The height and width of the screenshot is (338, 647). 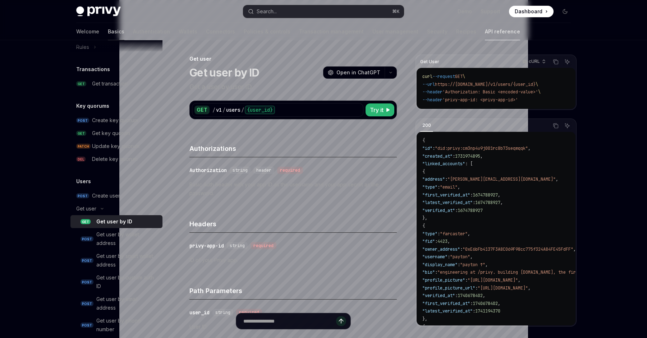 I want to click on p: ID of your Privy app., so click(x=293, y=260).